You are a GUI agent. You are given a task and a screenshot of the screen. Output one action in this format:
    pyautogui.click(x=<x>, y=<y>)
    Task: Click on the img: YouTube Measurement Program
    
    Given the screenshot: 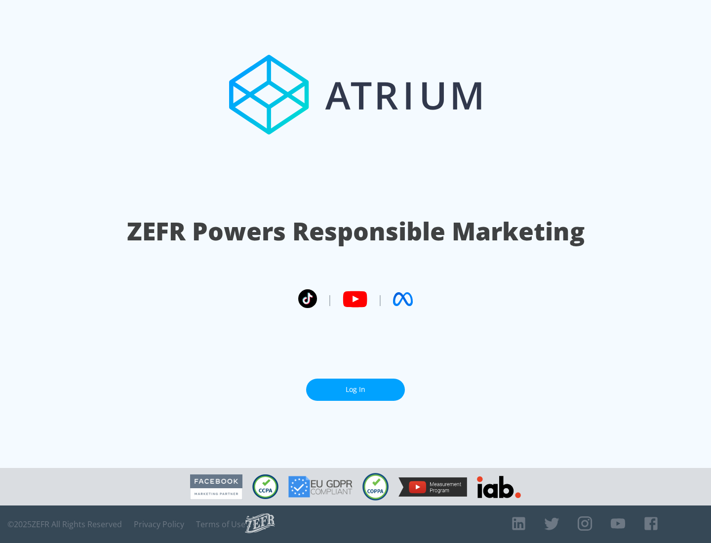 What is the action you would take?
    pyautogui.click(x=433, y=487)
    